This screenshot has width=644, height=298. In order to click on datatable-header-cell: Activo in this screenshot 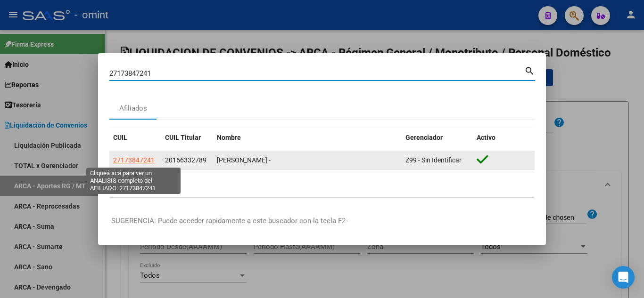, I will do `click(503, 138)`.